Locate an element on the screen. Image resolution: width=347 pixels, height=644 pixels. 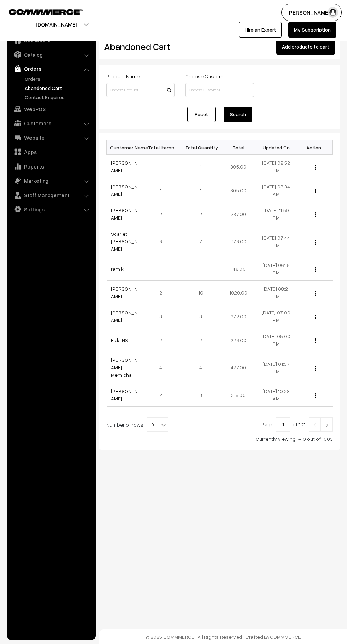
a: Fida NS is located at coordinates (119, 340).